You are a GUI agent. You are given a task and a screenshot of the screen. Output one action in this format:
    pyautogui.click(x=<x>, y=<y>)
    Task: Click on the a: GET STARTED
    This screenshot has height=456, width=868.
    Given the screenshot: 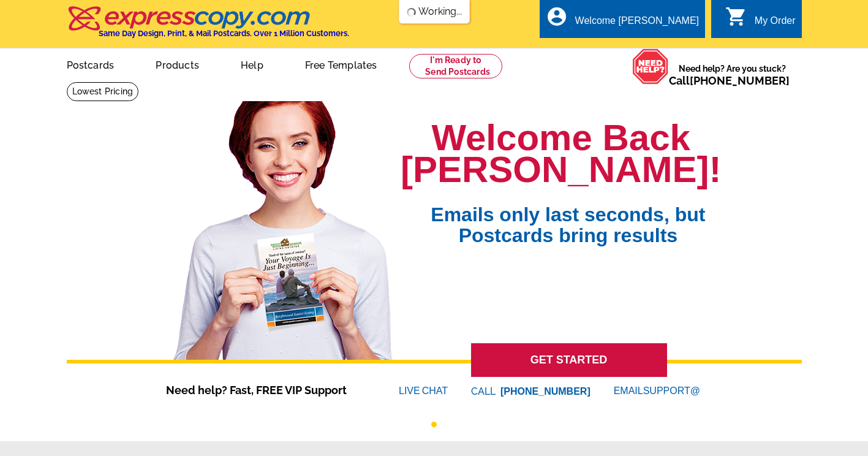 What is the action you would take?
    pyautogui.click(x=569, y=360)
    